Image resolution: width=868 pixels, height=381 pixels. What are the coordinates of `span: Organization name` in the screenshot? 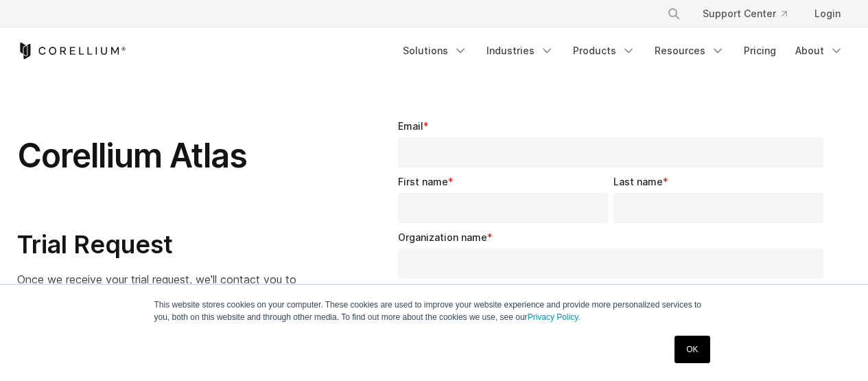 It's located at (443, 237).